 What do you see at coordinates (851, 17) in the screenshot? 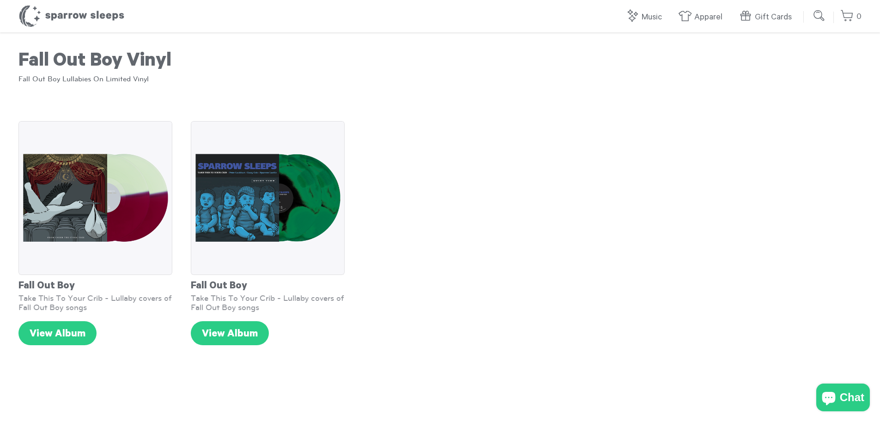
I see `a: 0` at bounding box center [851, 17].